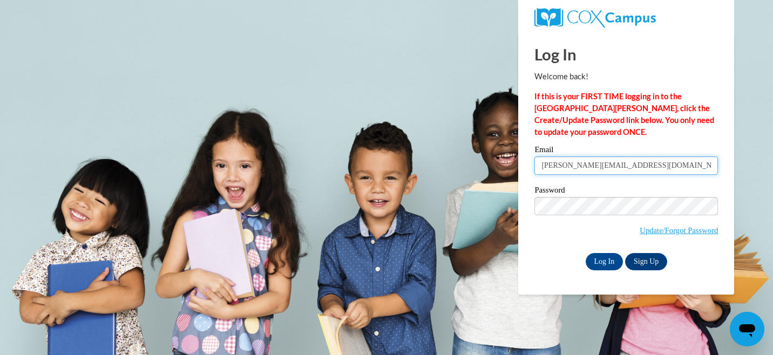 The image size is (773, 355). What do you see at coordinates (626, 77) in the screenshot?
I see `p: Welcome back!` at bounding box center [626, 77].